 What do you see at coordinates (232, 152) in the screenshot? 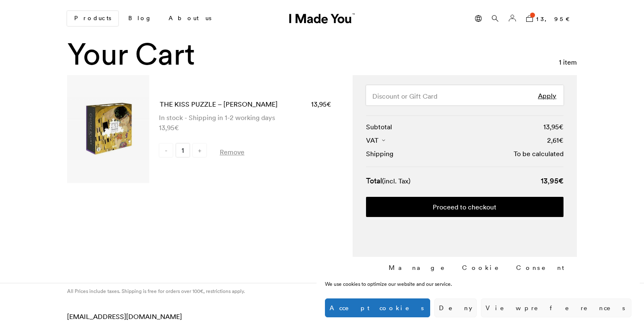
I see `a: Remove this item` at bounding box center [232, 152].